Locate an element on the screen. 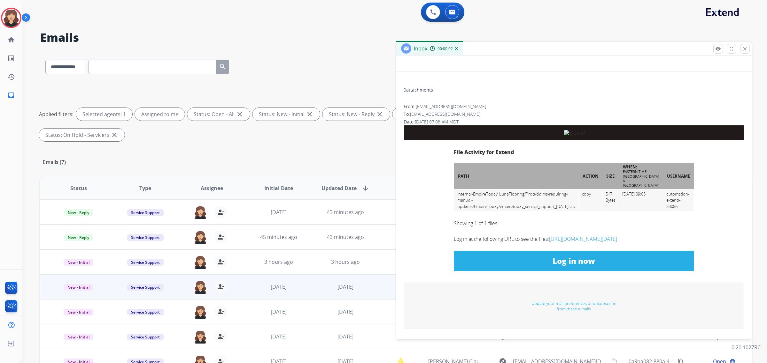  td: automation-extend-33086 is located at coordinates (678, 201).